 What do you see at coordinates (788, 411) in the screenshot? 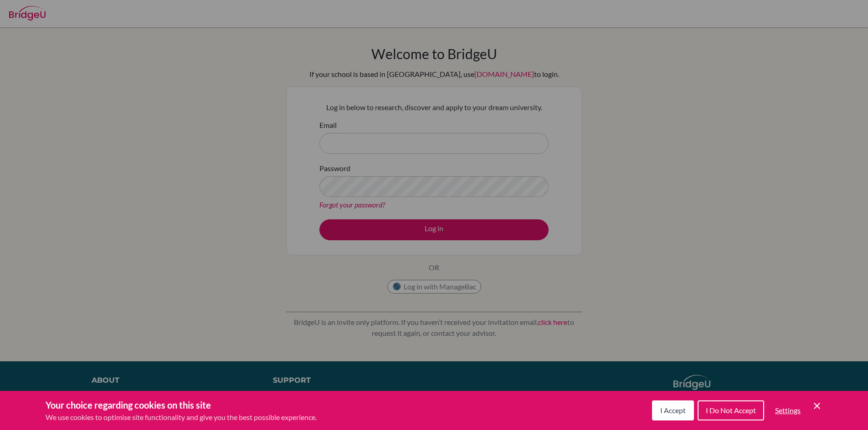
I see `button: Settings` at bounding box center [788, 411].